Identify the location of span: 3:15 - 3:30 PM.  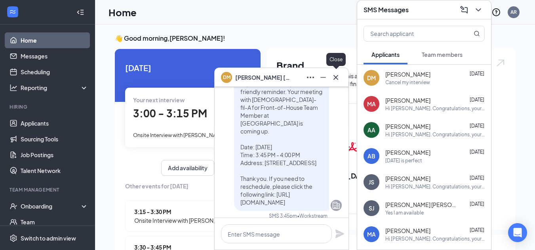
(184, 212).